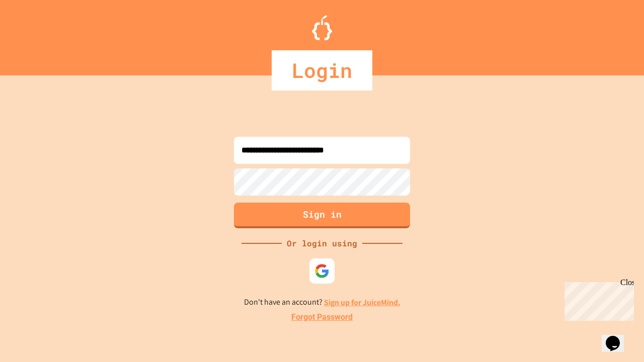  I want to click on img: google-icon.svg, so click(322, 271).